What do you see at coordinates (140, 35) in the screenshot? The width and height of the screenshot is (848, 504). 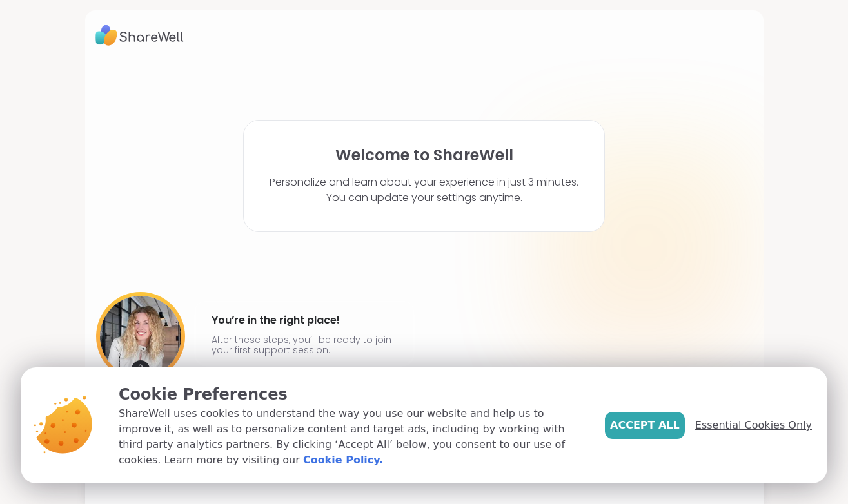 I see `img: ShareWell Logo` at bounding box center [140, 35].